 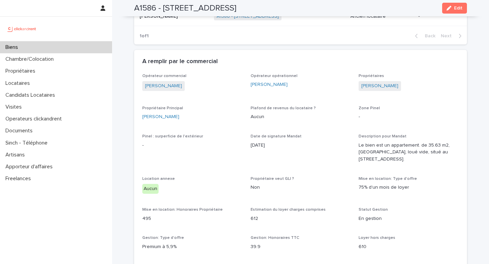 I want to click on p: 1 of 1, so click(x=144, y=36).